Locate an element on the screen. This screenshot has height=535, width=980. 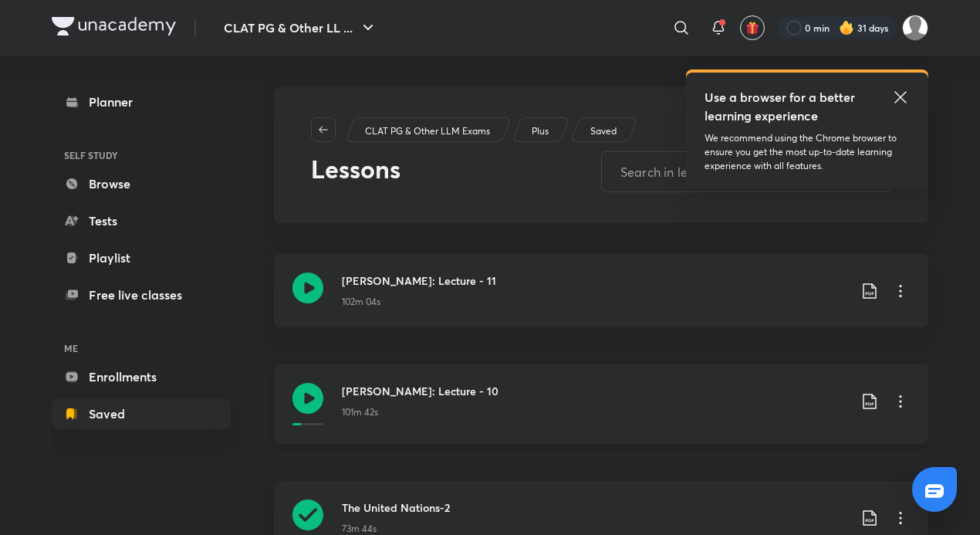
button: avatar is located at coordinates (753, 28).